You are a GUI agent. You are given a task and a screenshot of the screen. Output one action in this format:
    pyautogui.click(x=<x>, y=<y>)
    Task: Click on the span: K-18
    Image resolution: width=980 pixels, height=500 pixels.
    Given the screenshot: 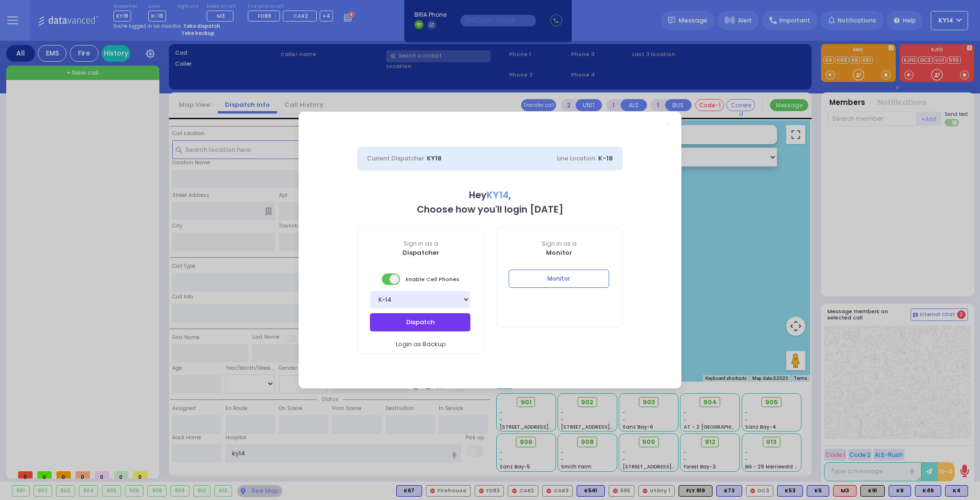 What is the action you would take?
    pyautogui.click(x=606, y=158)
    